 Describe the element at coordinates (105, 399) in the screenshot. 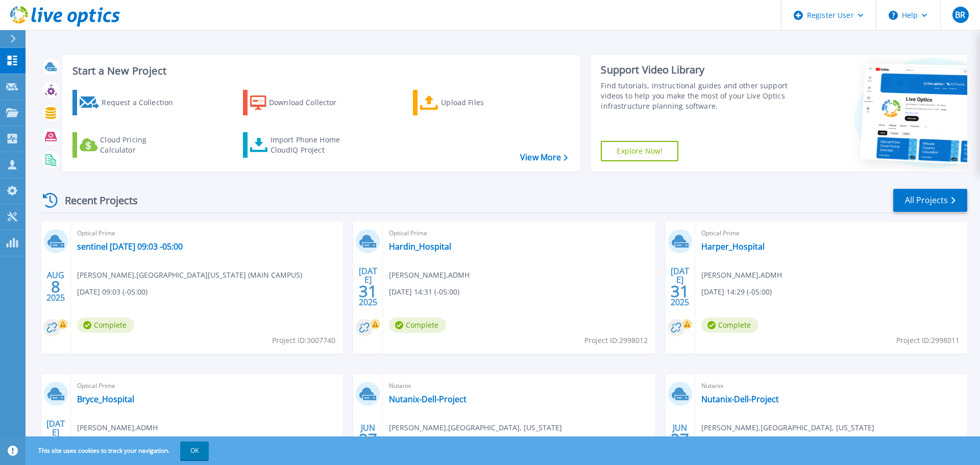

I see `a: Bryce_Hospital` at that location.